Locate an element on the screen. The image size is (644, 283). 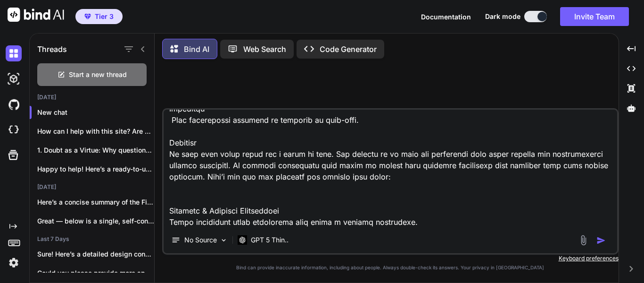
p: GPT 5 Thin.. is located at coordinates (269, 240).